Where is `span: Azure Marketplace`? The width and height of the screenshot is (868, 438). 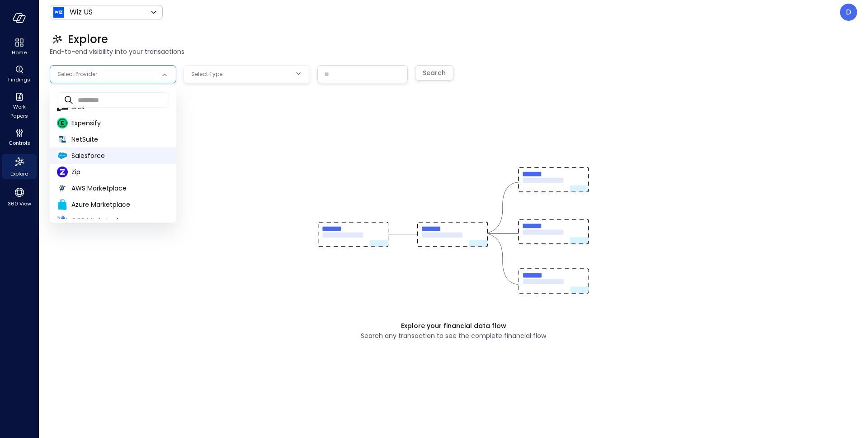
span: Azure Marketplace is located at coordinates (120, 205).